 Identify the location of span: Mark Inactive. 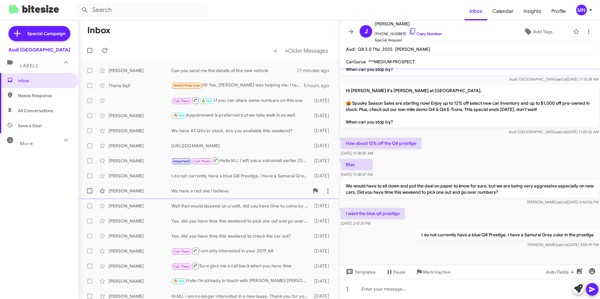
(437, 272).